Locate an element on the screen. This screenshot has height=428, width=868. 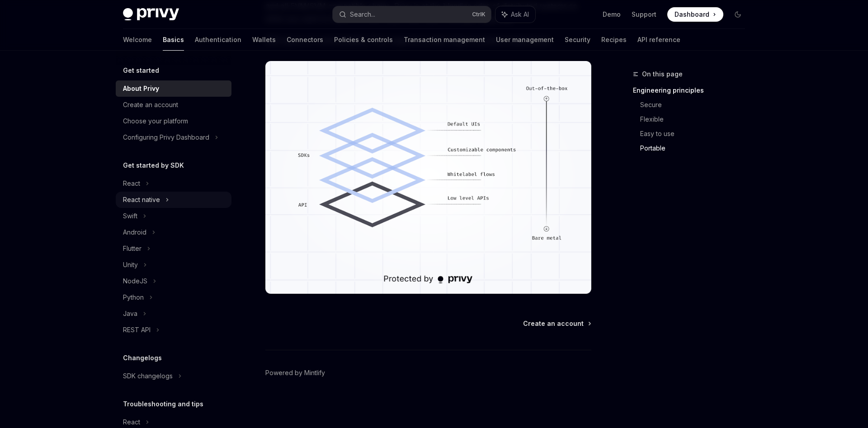
div: NodeJS is located at coordinates (135, 281).